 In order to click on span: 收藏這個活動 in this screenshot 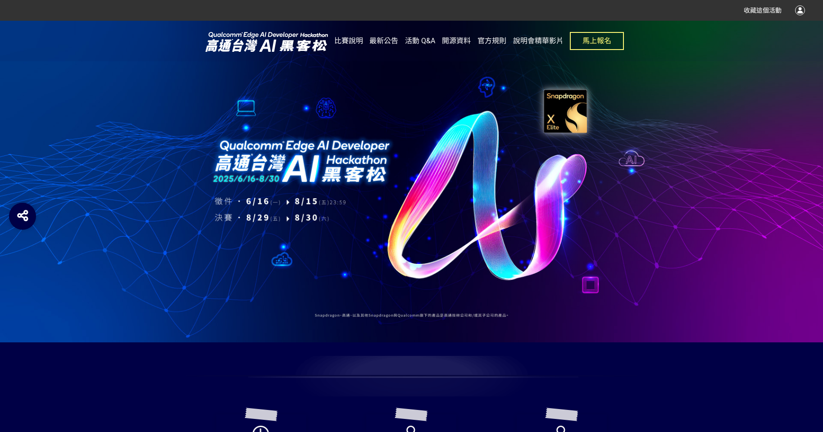, I will do `click(763, 10)`.